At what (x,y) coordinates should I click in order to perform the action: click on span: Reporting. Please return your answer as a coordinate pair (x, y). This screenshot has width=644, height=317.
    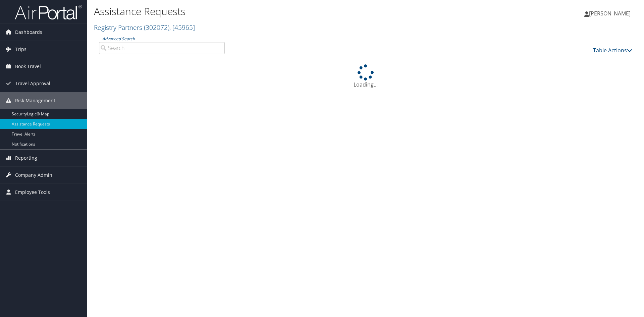
    Looking at the image, I should click on (26, 158).